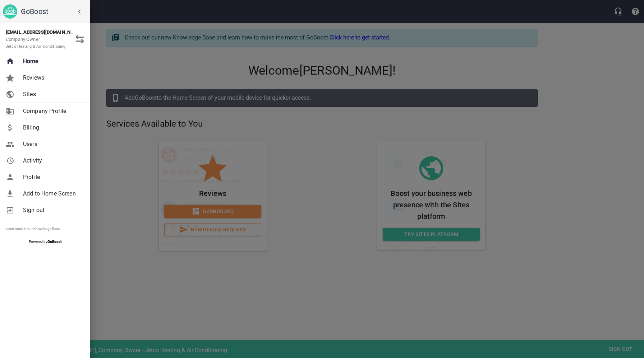 The height and width of the screenshot is (358, 644). What do you see at coordinates (52, 78) in the screenshot?
I see `span: Reviews` at bounding box center [52, 78].